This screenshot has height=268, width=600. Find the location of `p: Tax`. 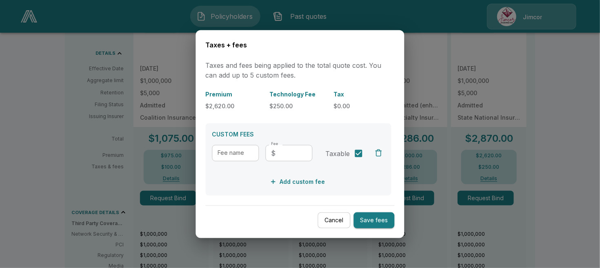

p: Tax is located at coordinates (362, 93).